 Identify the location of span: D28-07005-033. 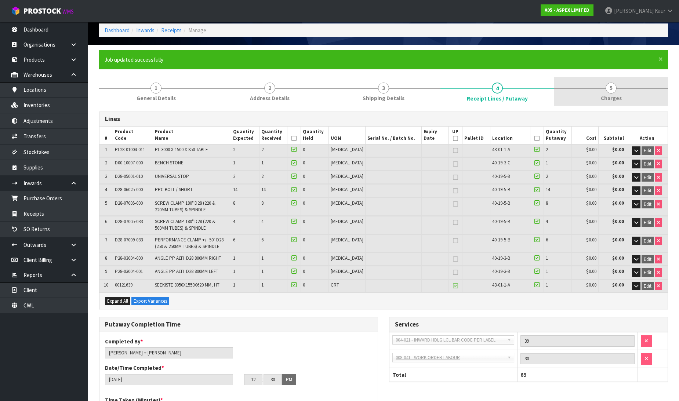
(129, 221).